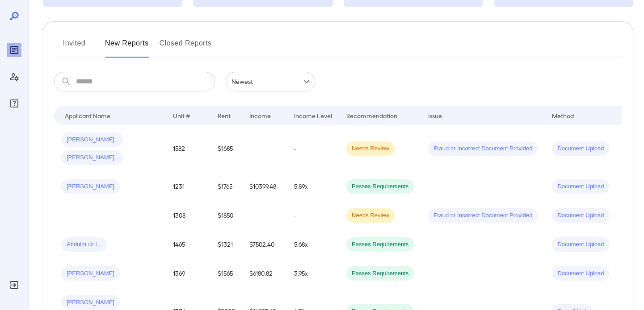  Describe the element at coordinates (436, 116) in the screenshot. I see `div: Issue` at that location.